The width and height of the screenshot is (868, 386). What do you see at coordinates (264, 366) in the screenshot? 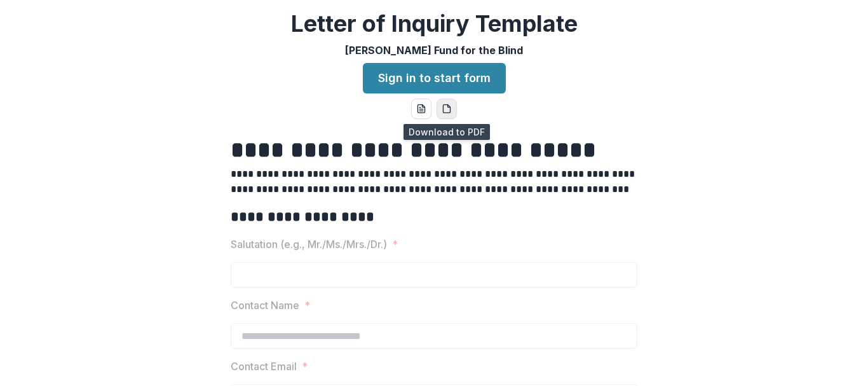
I see `p: Contact Email` at bounding box center [264, 366].